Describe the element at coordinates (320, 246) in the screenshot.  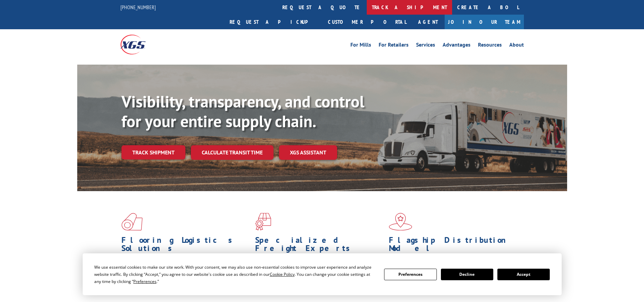
I see `h1: Specialized Freight Experts` at that location.